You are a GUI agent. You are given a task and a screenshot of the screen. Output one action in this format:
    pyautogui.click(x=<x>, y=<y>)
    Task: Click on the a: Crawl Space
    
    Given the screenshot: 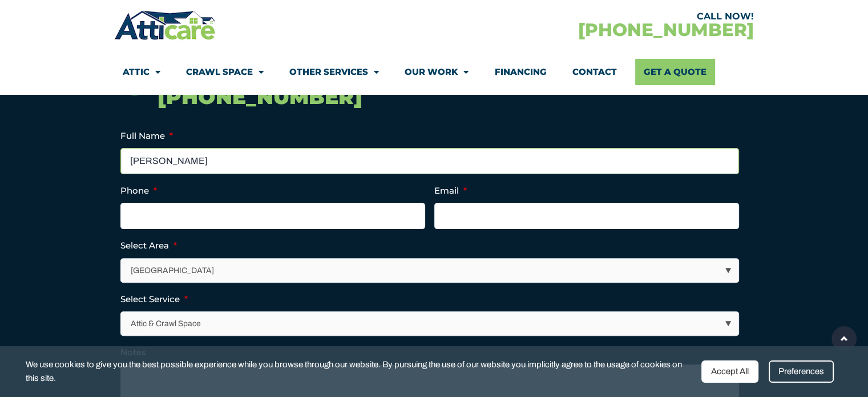 What is the action you would take?
    pyautogui.click(x=225, y=72)
    